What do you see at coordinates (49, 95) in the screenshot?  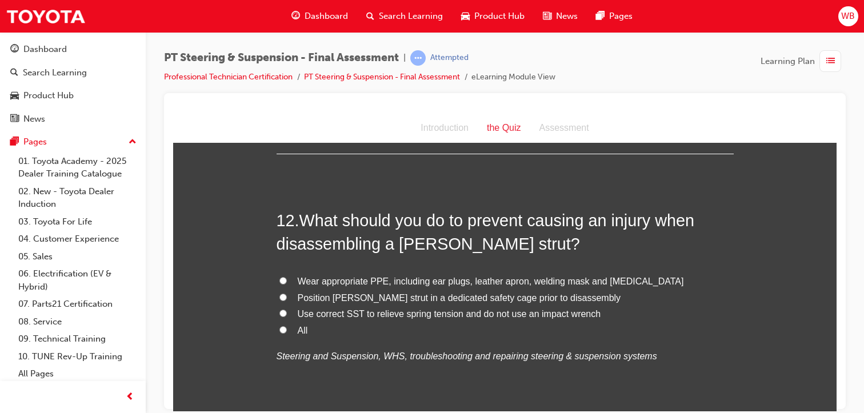 I see `div: Product Hub` at bounding box center [49, 95].